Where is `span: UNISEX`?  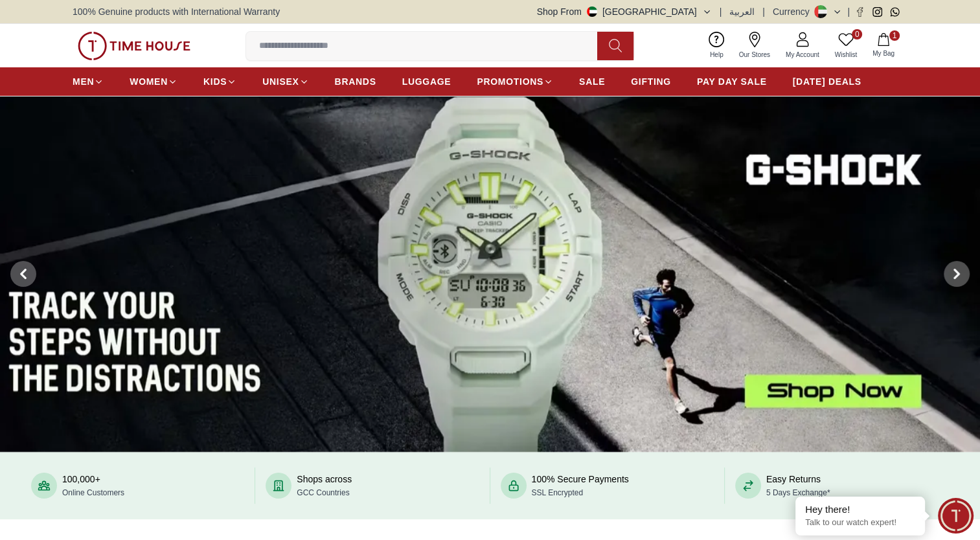 span: UNISEX is located at coordinates (281, 81).